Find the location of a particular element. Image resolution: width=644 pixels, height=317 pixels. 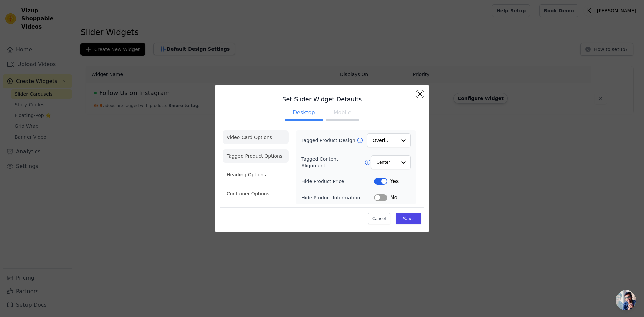

span: Yes is located at coordinates (395, 181).